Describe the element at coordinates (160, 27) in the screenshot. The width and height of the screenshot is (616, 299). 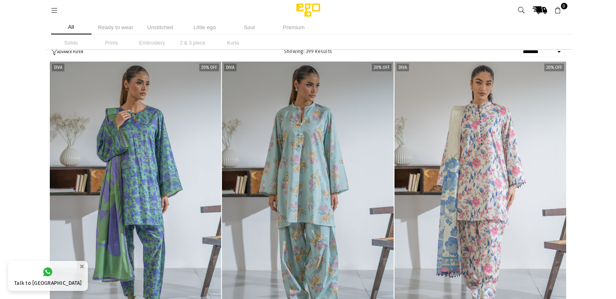
I see `li: Unstitched` at that location.